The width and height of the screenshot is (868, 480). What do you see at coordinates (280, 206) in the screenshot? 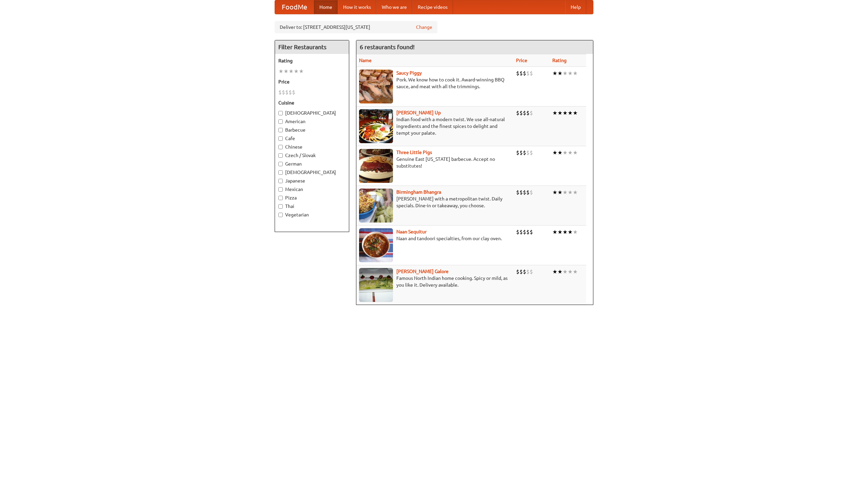
I see `input: Thai` at bounding box center [280, 206].